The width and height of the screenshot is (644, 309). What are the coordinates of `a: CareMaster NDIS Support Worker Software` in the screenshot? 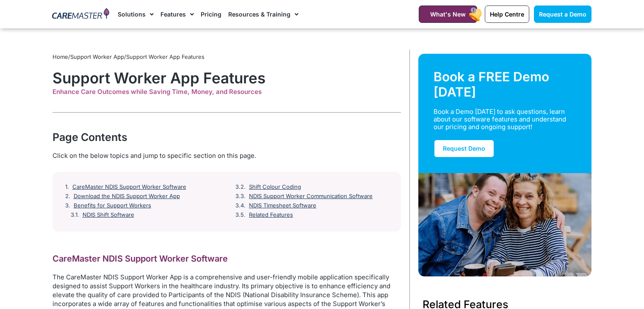 It's located at (129, 187).